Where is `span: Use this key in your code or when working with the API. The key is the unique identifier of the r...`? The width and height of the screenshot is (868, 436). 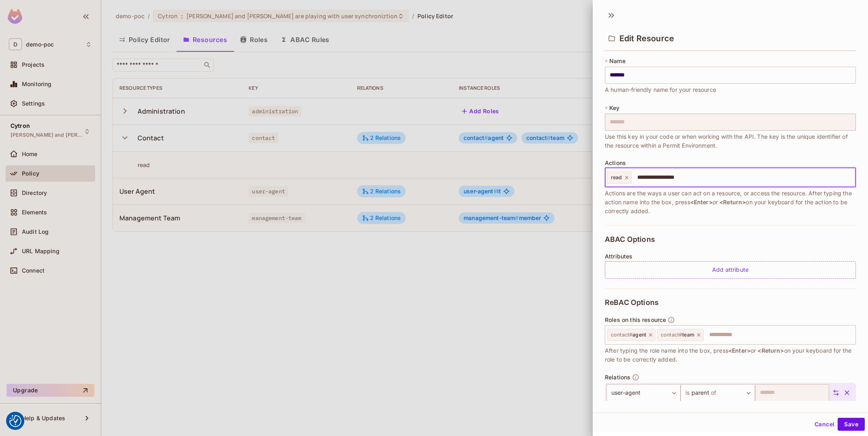
span: Use this key in your code or when working with the API. The key is the unique identifier of the r... is located at coordinates (731, 141).